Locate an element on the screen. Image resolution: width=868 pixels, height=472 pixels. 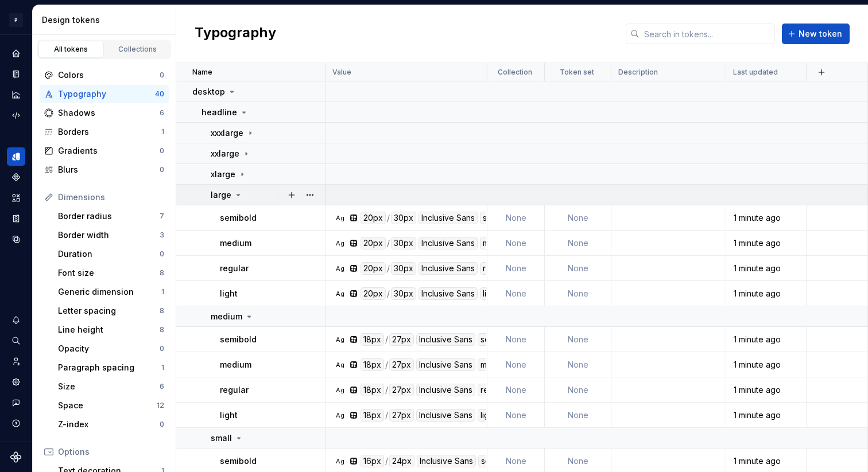
p: semibold is located at coordinates (238, 218).